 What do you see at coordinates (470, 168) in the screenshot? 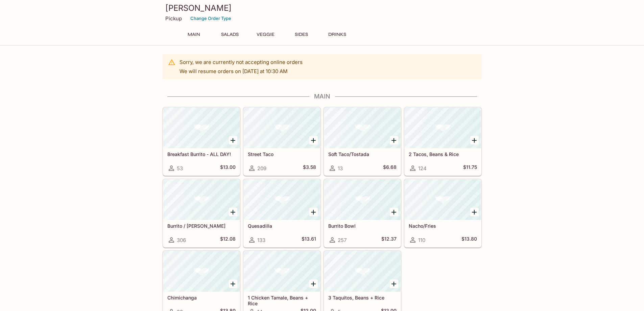
I see `h5: $11.75` at bounding box center [470, 168].